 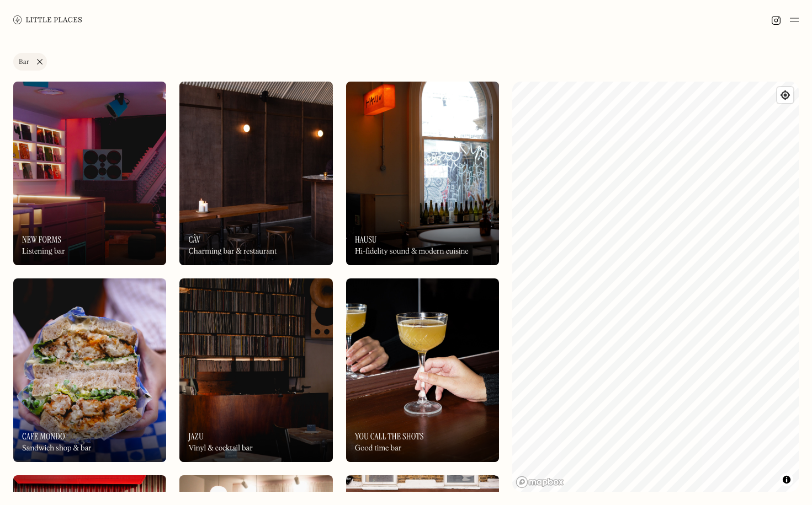 What do you see at coordinates (220, 449) in the screenshot?
I see `div: Vinyl & cocktail bar` at bounding box center [220, 449].